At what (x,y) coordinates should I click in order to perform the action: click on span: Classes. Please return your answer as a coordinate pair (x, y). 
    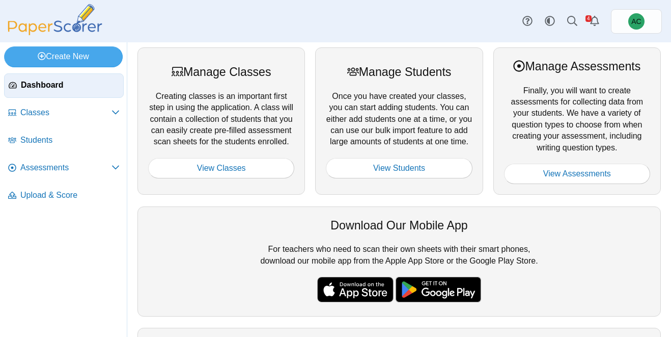
    Looking at the image, I should click on (66, 113).